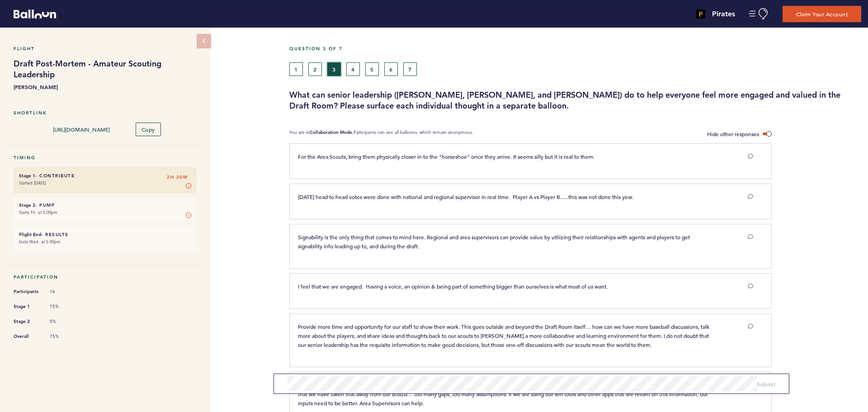 The image size is (868, 412). Describe the element at coordinates (391, 70) in the screenshot. I see `button: 6` at that location.